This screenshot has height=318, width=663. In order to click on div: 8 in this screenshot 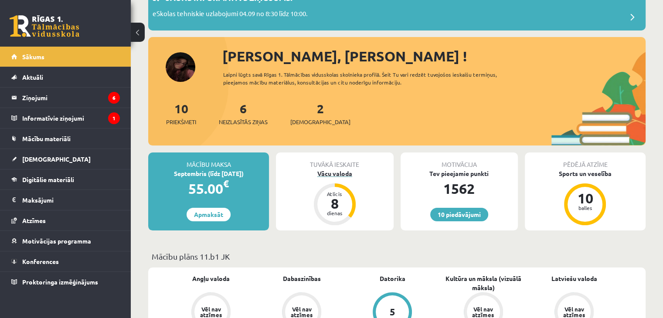, I will do `click(335, 204)`.